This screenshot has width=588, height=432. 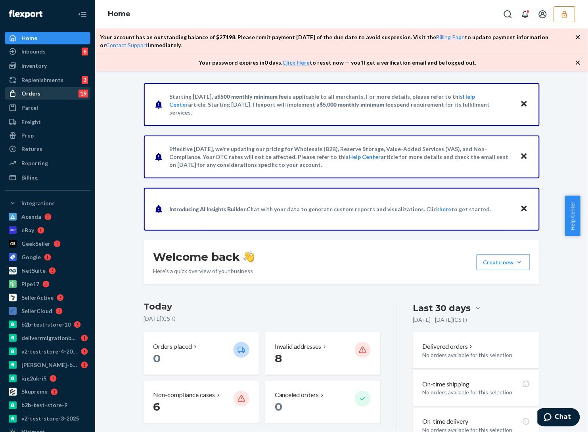 I want to click on div: Pipe17, so click(x=30, y=284).